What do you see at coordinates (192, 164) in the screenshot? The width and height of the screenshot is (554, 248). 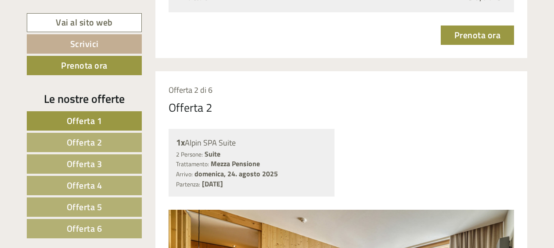 I see `small: Trattamento:` at bounding box center [192, 164].